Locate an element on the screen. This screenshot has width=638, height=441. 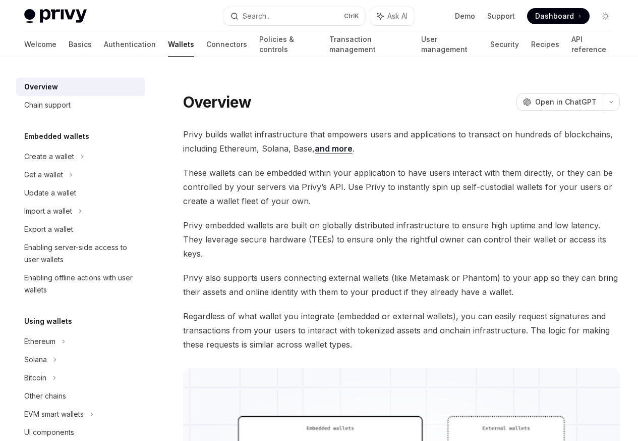
button: Toggle dark mode is located at coordinates (606, 16).